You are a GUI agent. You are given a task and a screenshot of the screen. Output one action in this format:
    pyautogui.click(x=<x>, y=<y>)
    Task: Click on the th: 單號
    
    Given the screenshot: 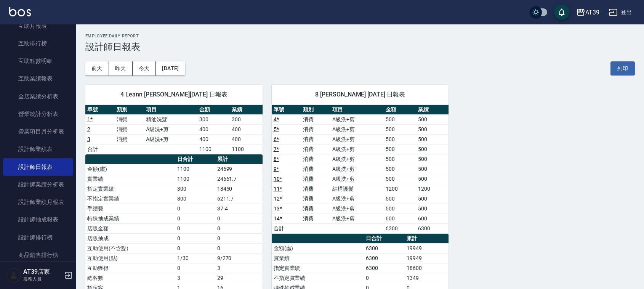 What is the action you would take?
    pyautogui.click(x=286, y=110)
    